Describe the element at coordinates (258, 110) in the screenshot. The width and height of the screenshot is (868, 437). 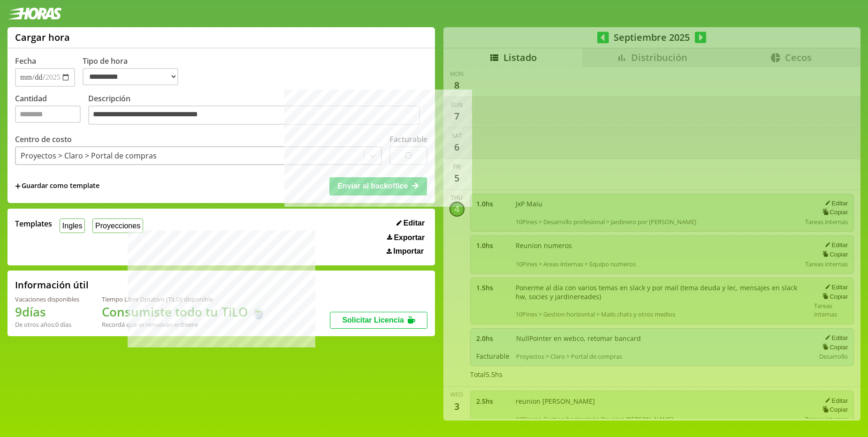
I see `label: Descripción` at that location.